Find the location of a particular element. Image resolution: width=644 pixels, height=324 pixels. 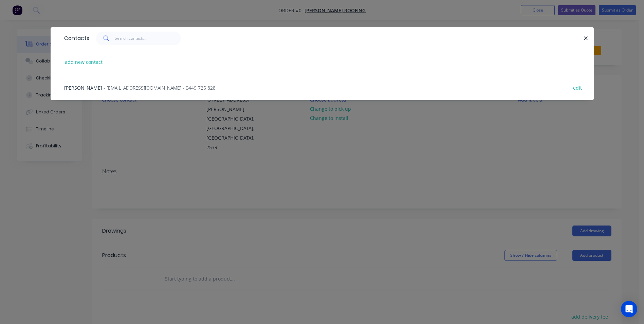

div: Contacts is located at coordinates (75, 38).